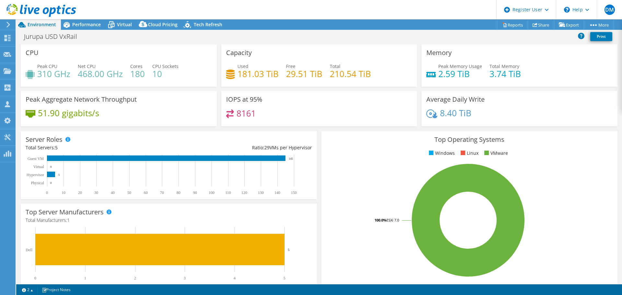 The height and width of the screenshot is (295, 622). I want to click on h4: 10, so click(165, 74).